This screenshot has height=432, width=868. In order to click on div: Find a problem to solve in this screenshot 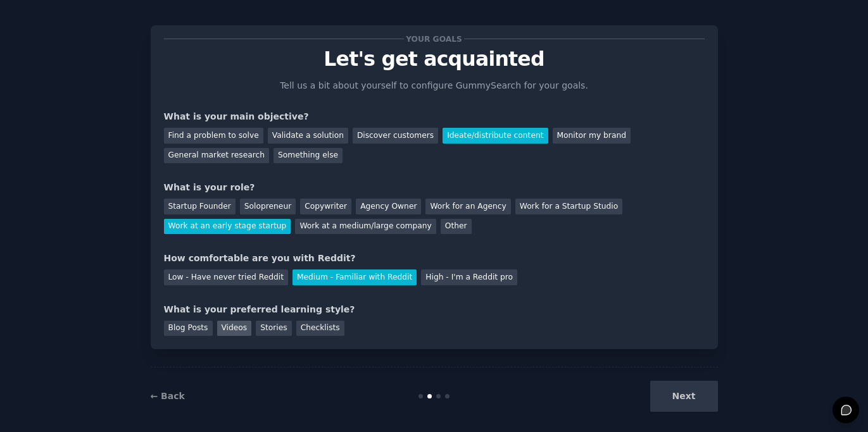, I will do `click(213, 135)`.